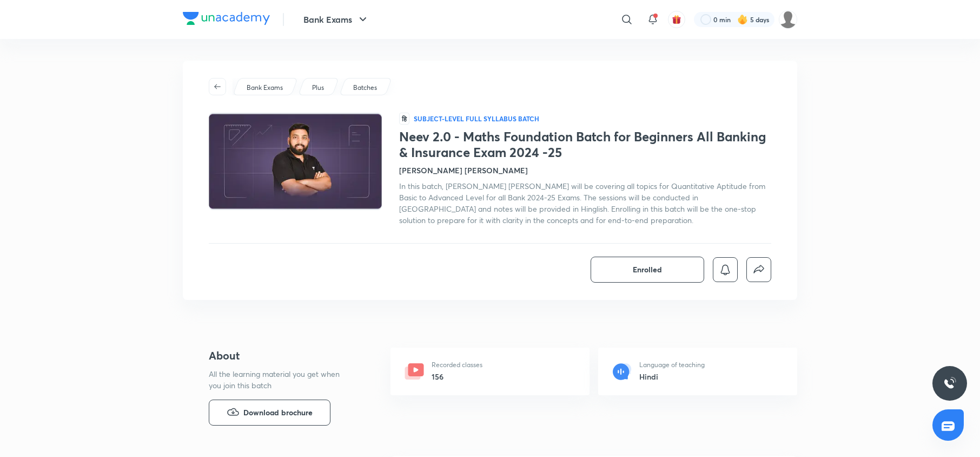  What do you see at coordinates (318, 88) in the screenshot?
I see `p: Plus` at bounding box center [318, 88].